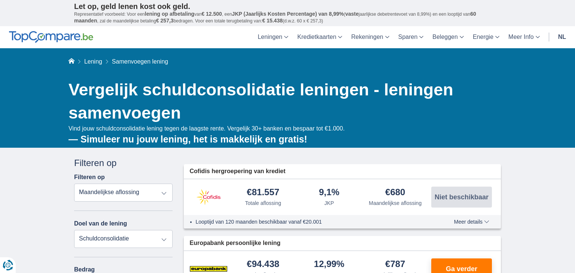 The image size is (575, 273). What do you see at coordinates (461, 269) in the screenshot?
I see `span: Ga verder` at bounding box center [461, 269].